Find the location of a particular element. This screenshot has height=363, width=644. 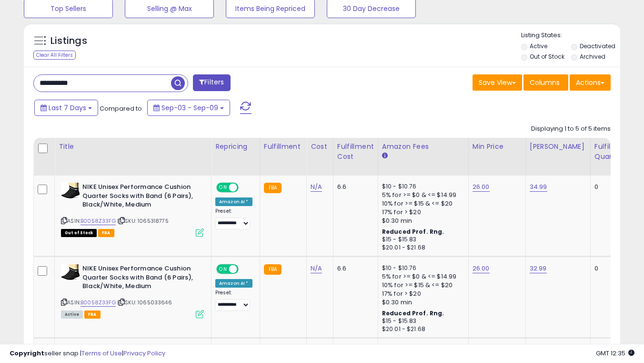

div: Title is located at coordinates (133, 146).